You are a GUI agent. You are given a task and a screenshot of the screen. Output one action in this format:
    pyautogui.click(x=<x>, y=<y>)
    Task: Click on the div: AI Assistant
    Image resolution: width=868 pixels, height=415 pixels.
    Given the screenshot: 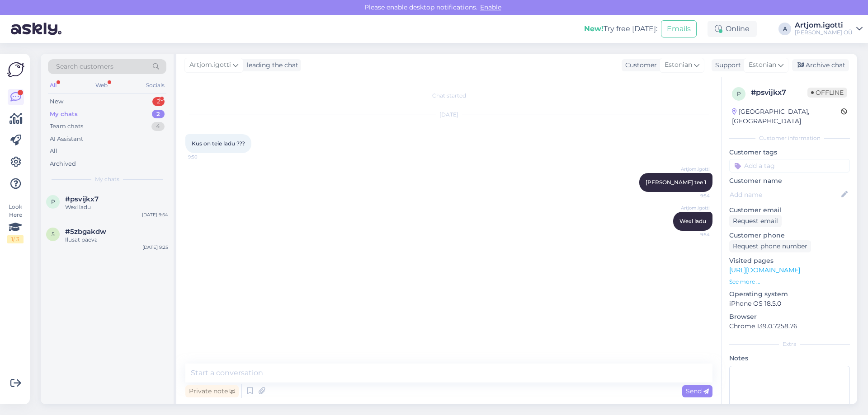 What is the action you would take?
    pyautogui.click(x=66, y=139)
    